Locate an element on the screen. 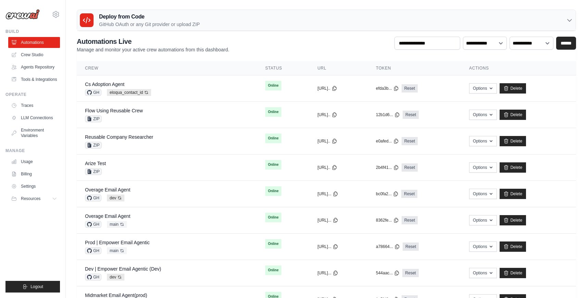 The height and width of the screenshot is (298, 587). button: 8362fe... is located at coordinates (387, 220).